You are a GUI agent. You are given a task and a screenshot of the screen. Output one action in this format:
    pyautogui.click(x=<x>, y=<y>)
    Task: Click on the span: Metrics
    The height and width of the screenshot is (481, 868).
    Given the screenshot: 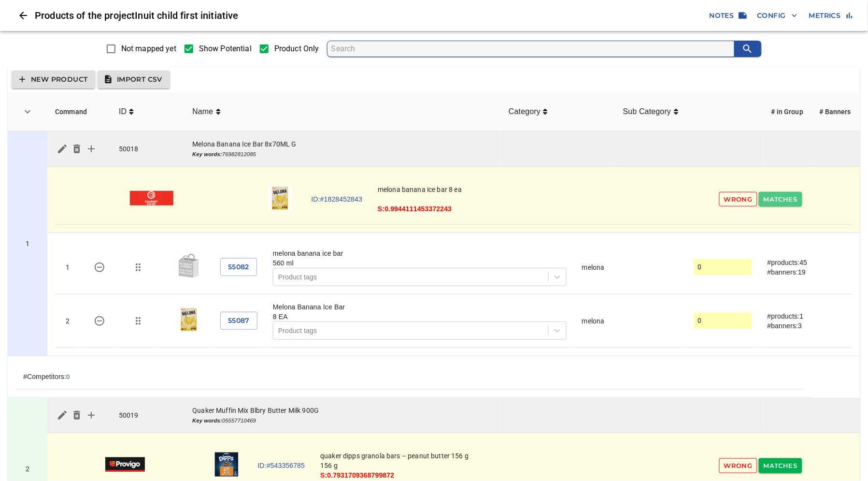 What is the action you would take?
    pyautogui.click(x=831, y=16)
    